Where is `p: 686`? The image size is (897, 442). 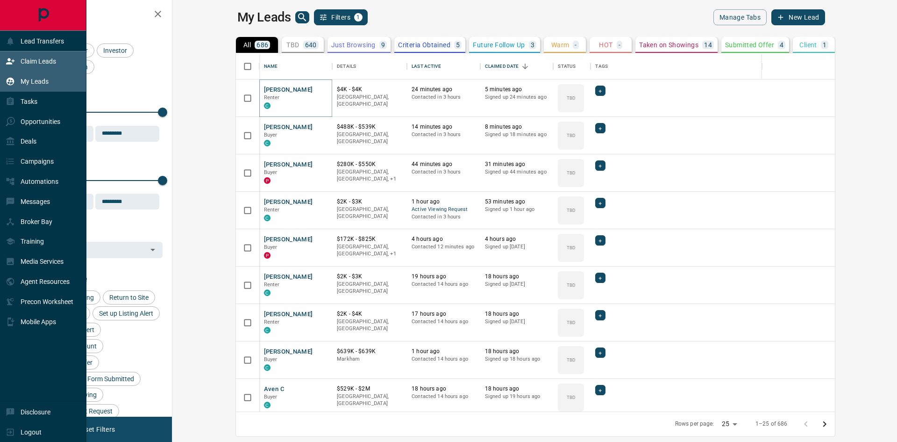 p: 686 is located at coordinates (262, 45).